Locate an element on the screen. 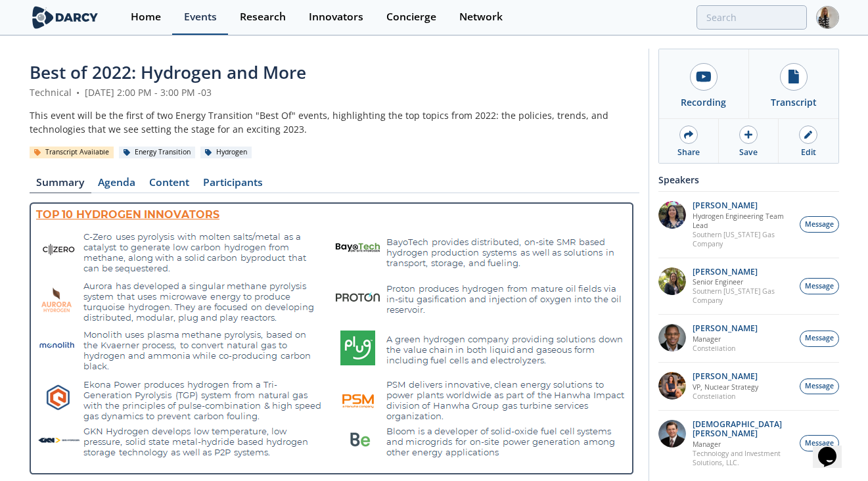 This screenshot has width=868, height=481. a: Summary is located at coordinates (61, 185).